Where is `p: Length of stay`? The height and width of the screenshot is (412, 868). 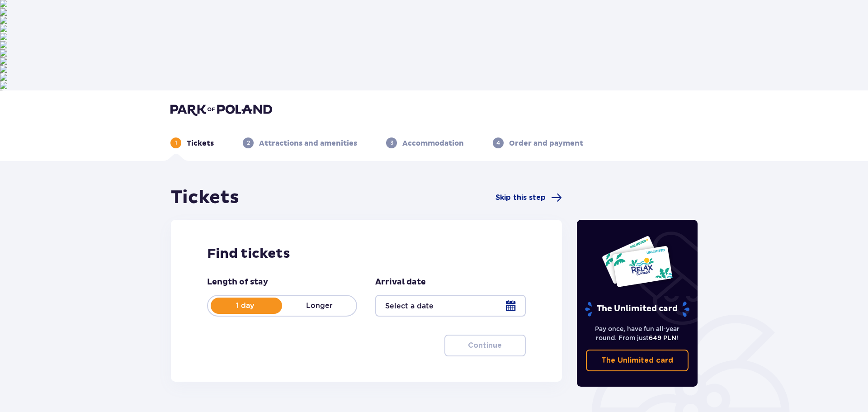 p: Length of stay is located at coordinates (237, 282).